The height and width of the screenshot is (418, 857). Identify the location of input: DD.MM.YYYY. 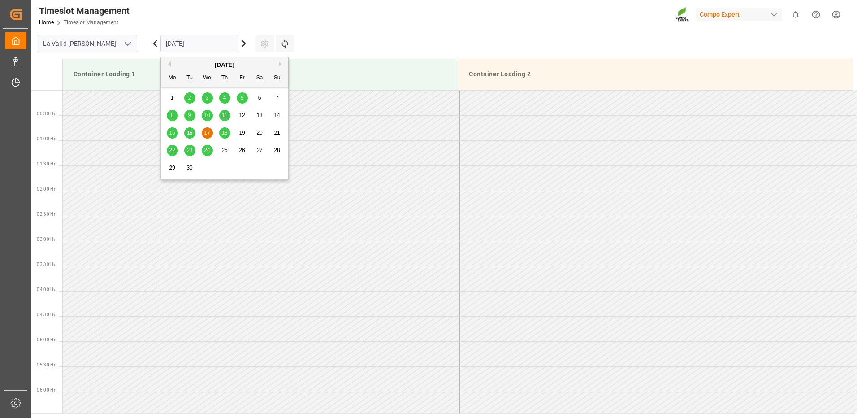
(199, 43).